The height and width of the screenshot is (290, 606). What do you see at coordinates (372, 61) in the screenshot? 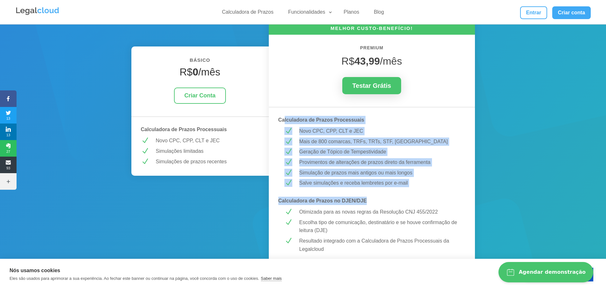
I see `span: R$ /mês` at bounding box center [372, 61].